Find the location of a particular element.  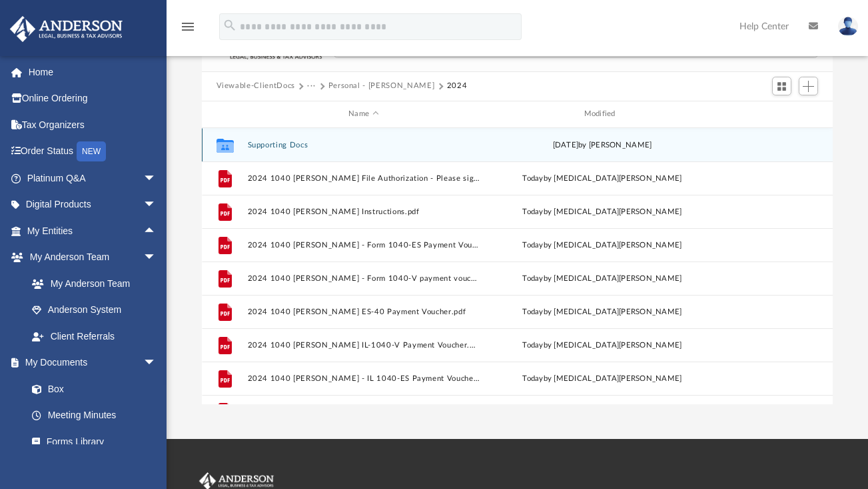

a: My Entitiesarrow_drop_up is located at coordinates (93, 231).